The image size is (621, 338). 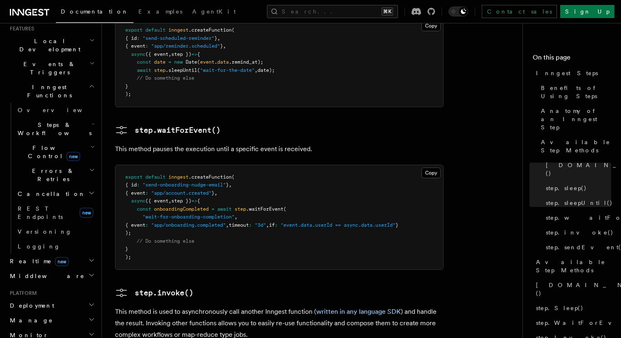 I want to click on a: step.sendEvent(), so click(x=577, y=247).